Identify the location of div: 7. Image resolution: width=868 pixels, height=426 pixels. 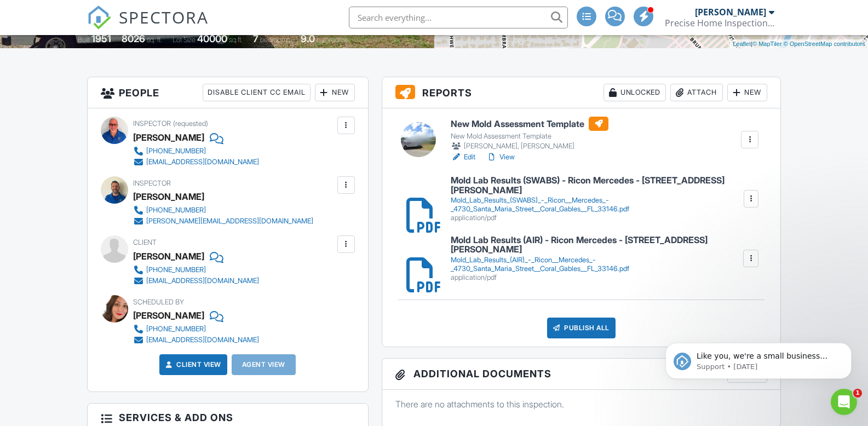
(256, 38).